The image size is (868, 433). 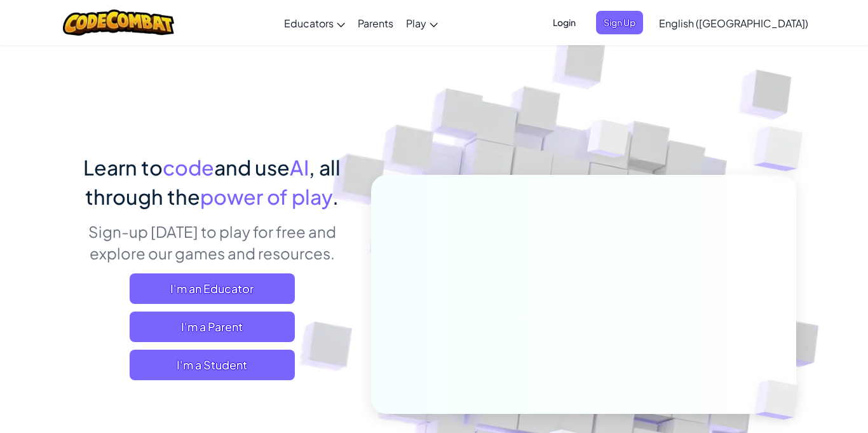 What do you see at coordinates (251, 167) in the screenshot?
I see `span: and use` at bounding box center [251, 167].